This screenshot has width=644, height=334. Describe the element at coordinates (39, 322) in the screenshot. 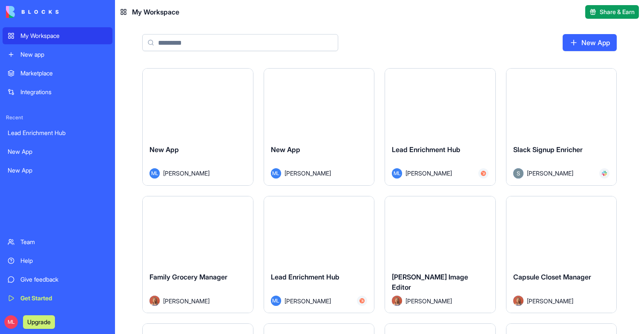

I see `button: Upgrade` at that location.